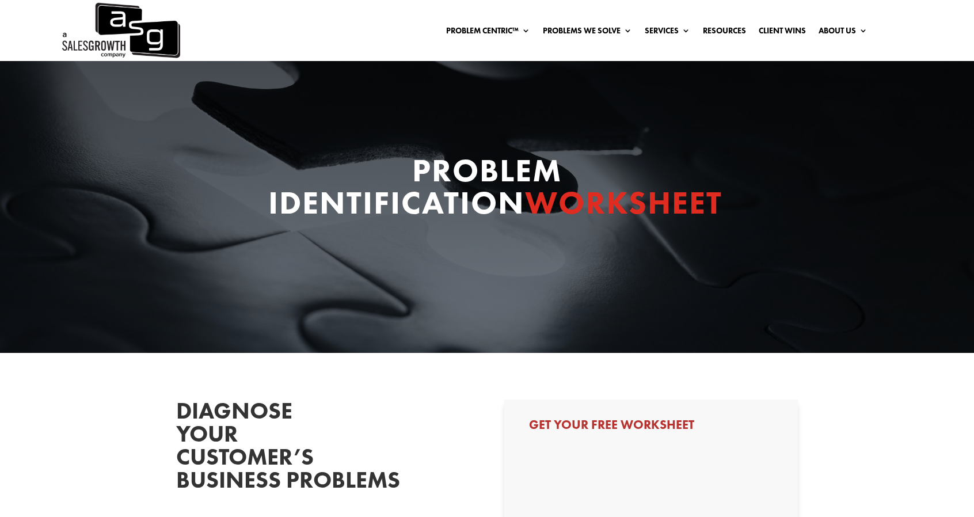 This screenshot has width=974, height=517. What do you see at coordinates (587, 33) in the screenshot?
I see `a: Problems We Solve` at bounding box center [587, 33].